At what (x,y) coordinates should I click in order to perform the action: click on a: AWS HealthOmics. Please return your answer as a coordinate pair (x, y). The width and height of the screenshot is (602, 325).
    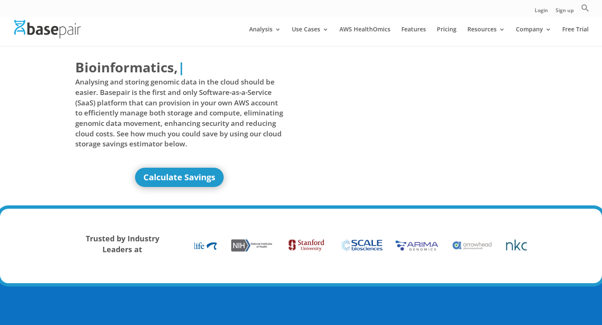
    Looking at the image, I should click on (365, 36).